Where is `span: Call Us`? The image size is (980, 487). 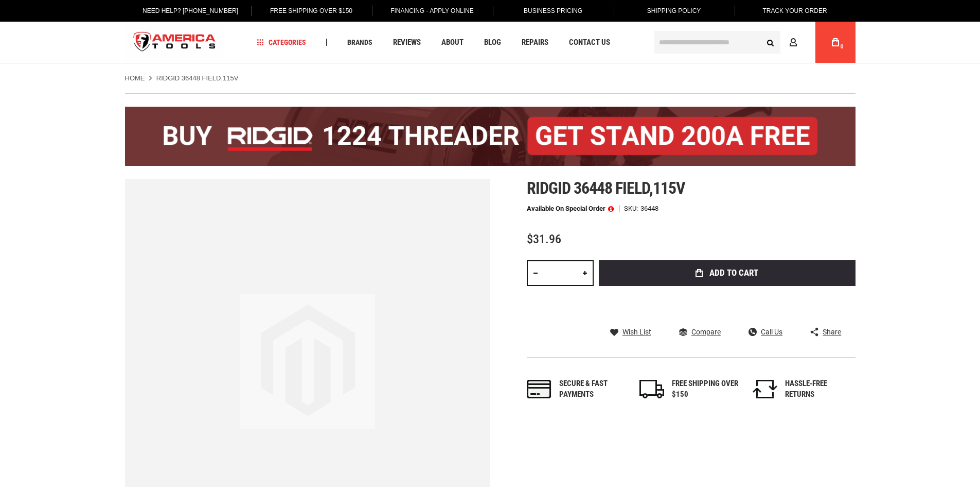
span: Call Us is located at coordinates (772, 332).